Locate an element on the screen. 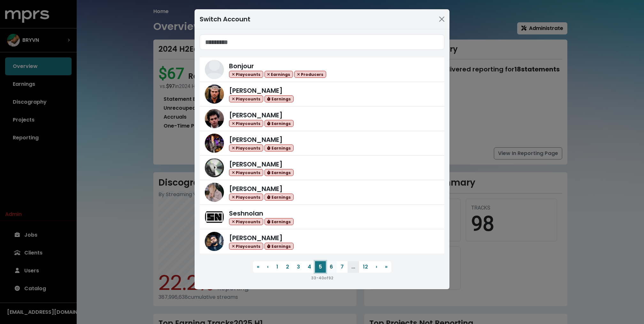 The height and width of the screenshot is (324, 644). button: 5 is located at coordinates (321, 267).